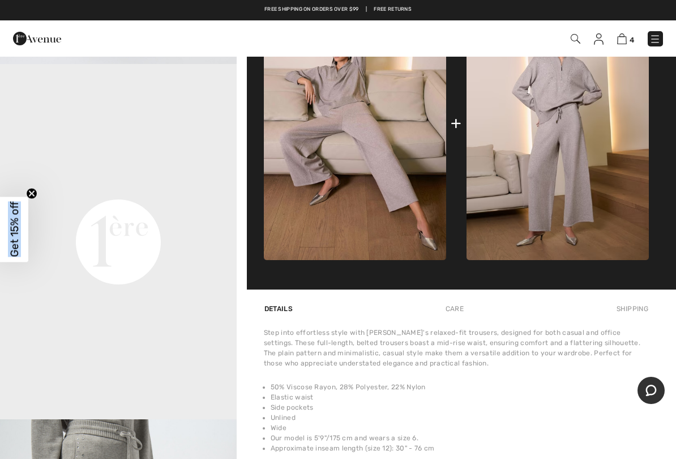 This screenshot has width=676, height=459. What do you see at coordinates (37, 37) in the screenshot?
I see `a: 1ère Avenue` at bounding box center [37, 37].